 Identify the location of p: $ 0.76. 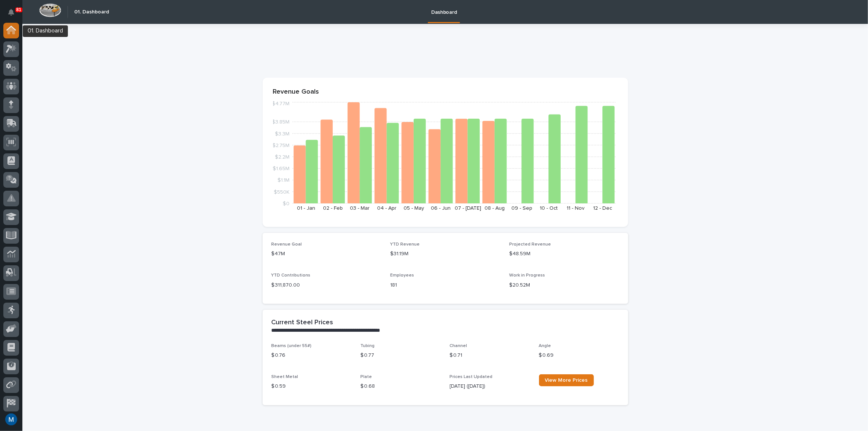
(312, 355).